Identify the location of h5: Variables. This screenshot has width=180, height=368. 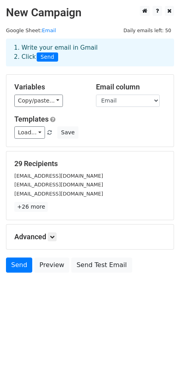
(49, 87).